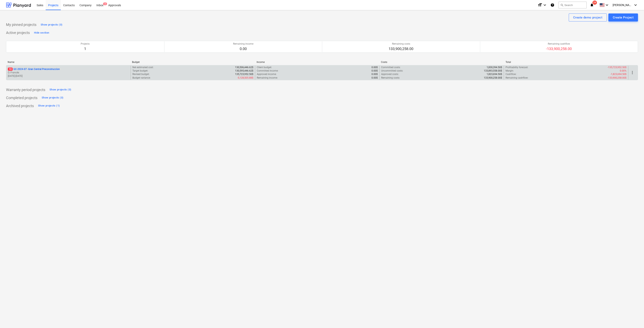 The width and height of the screenshot is (644, 328). I want to click on p: Revised budget :, so click(141, 74).